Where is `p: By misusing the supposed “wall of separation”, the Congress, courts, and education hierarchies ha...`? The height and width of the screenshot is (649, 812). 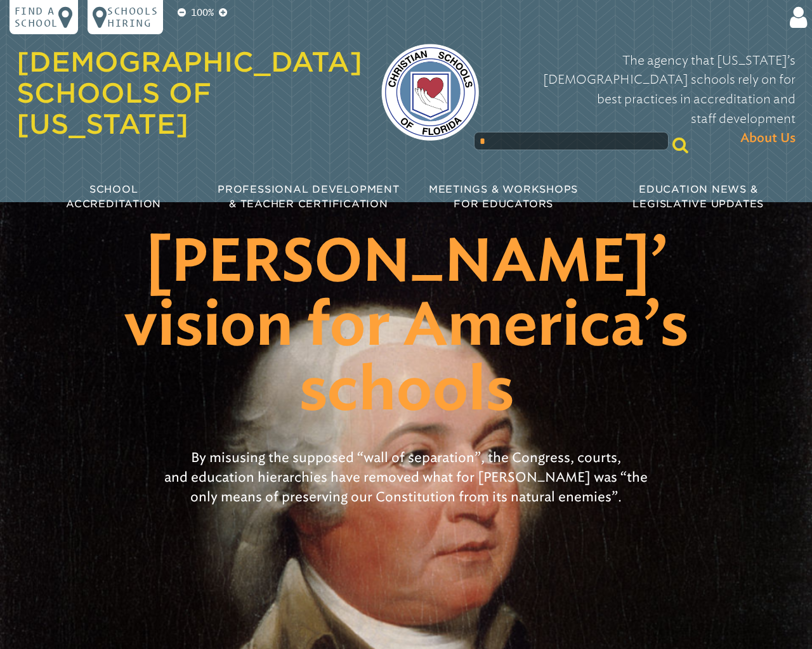
p: By misusing the supposed “wall of separation”, the Congress, courts, and education hierarchies ha... is located at coordinates (406, 478).